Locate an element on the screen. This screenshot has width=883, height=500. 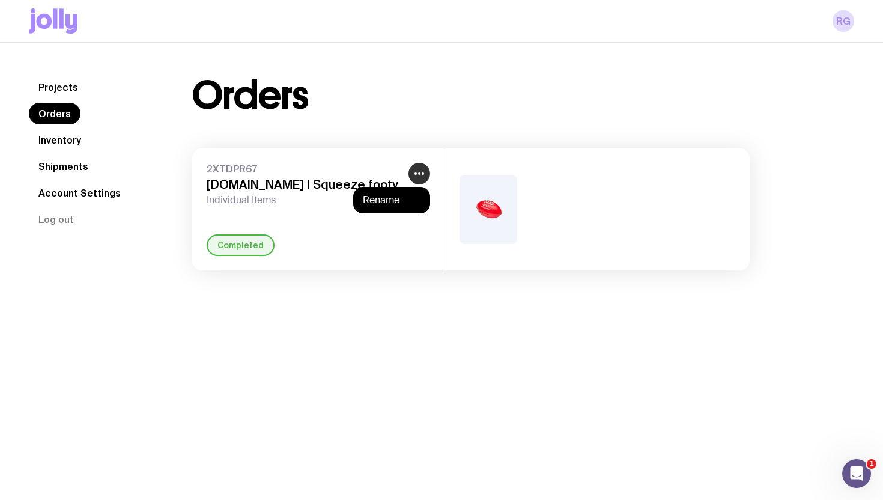
a: Shipments is located at coordinates (63, 166).